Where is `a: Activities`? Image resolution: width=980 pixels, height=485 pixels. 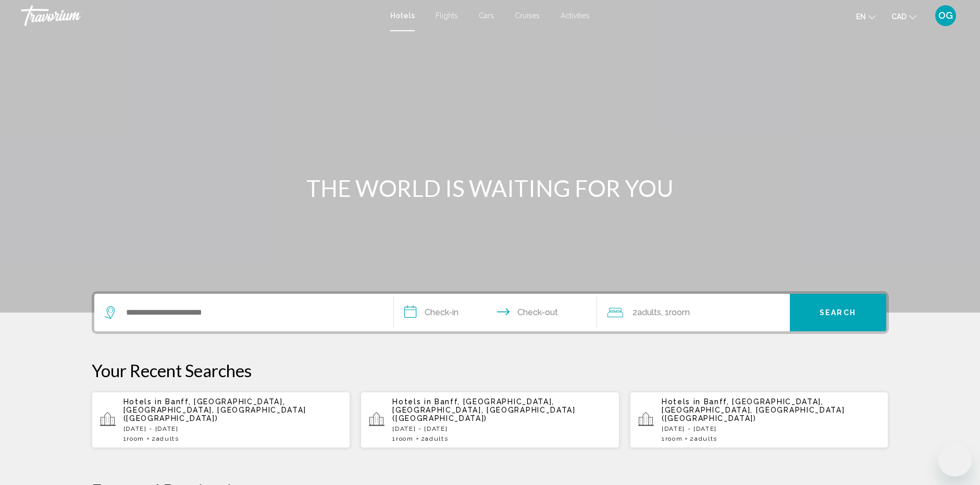
a: Activities is located at coordinates (575, 15).